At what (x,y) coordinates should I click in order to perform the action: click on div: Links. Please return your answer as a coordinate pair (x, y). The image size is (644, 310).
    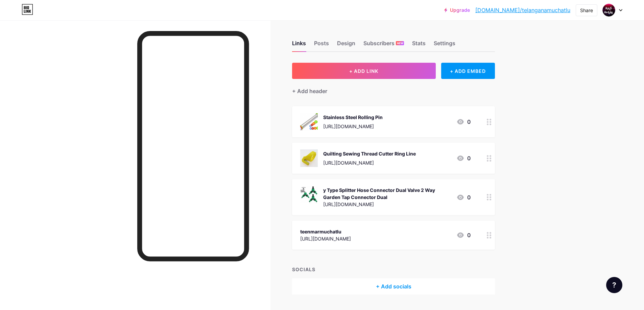
    Looking at the image, I should click on (299, 45).